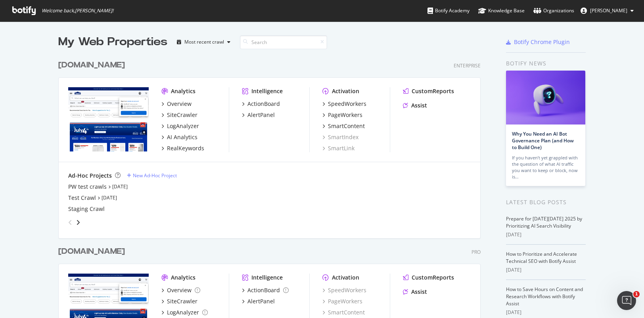  I want to click on a: AI Analytics, so click(179, 137).